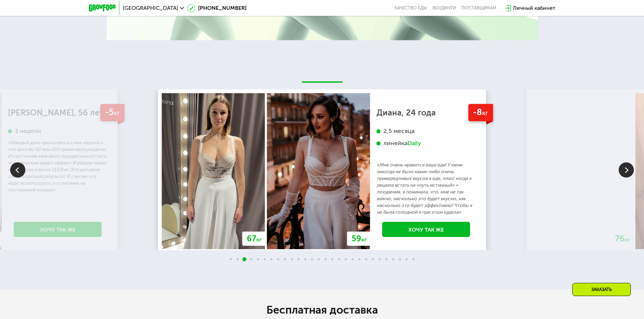 This screenshot has height=319, width=644. I want to click on div: 59, so click(359, 239).